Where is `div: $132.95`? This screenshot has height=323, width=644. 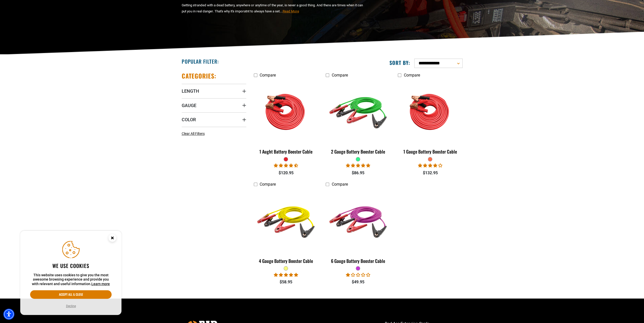 div: $132.95 is located at coordinates (430, 173).